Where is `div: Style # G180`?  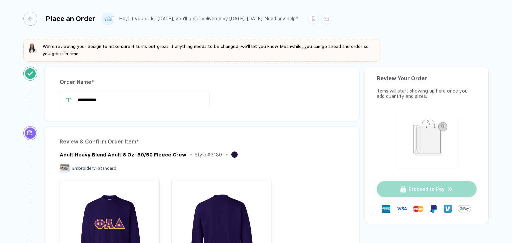 div: Style # G180 is located at coordinates (208, 155).